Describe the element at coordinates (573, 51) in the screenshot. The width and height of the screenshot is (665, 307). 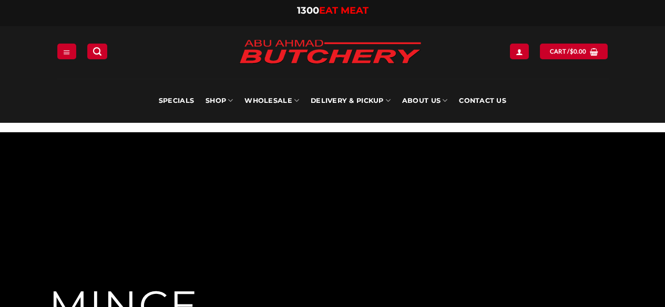
I see `a: View cart` at that location.